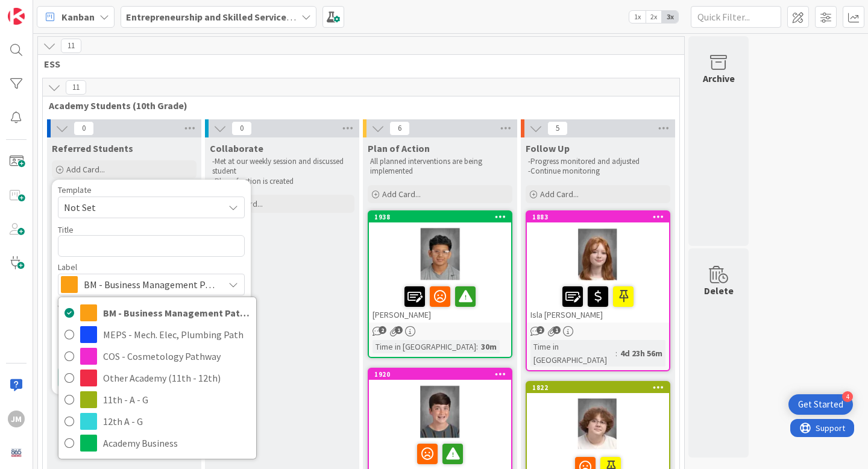  Describe the element at coordinates (718, 290) in the screenshot. I see `div: Delete` at that location.